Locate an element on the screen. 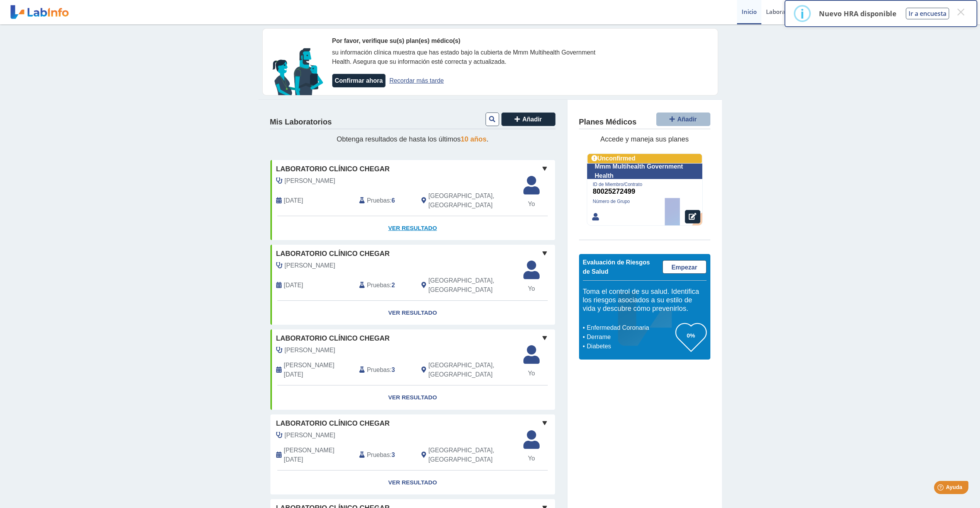  span: Evaluación de Riesgos de Salud is located at coordinates (617, 266).